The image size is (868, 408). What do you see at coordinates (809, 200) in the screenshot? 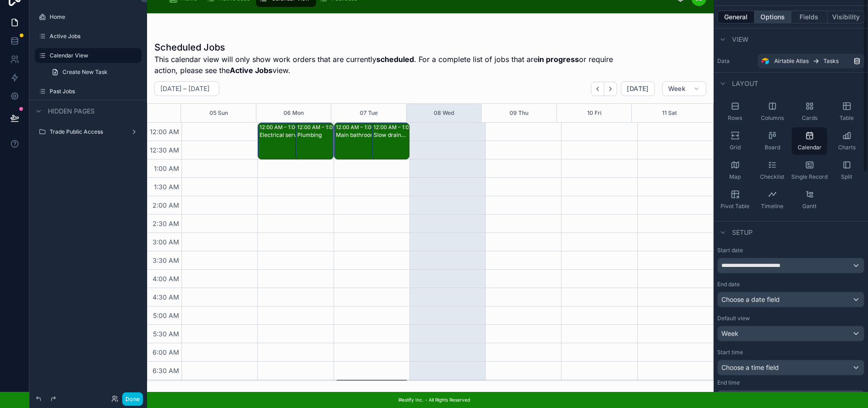
I see `button: Gantt` at bounding box center [809, 200].